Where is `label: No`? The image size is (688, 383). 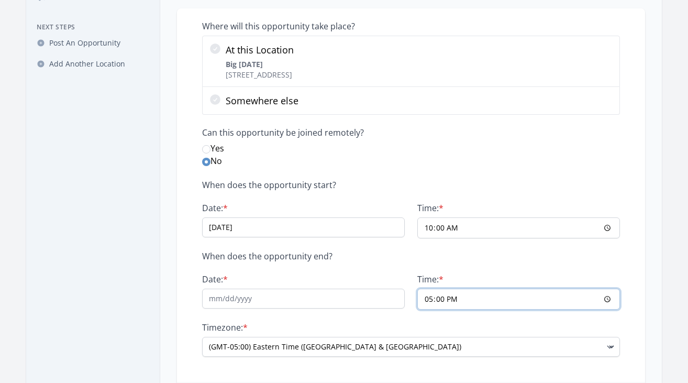 label: No is located at coordinates (411, 161).